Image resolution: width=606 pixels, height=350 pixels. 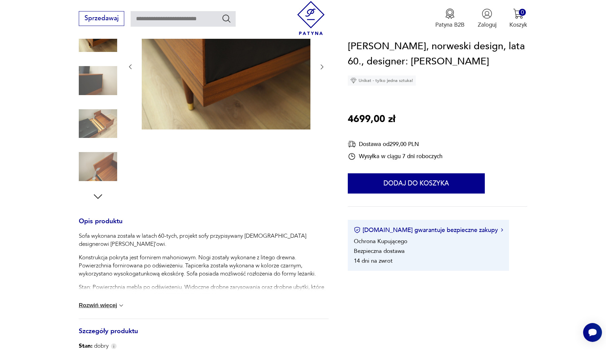 I want to click on a: Sprzedawaj, so click(x=101, y=19).